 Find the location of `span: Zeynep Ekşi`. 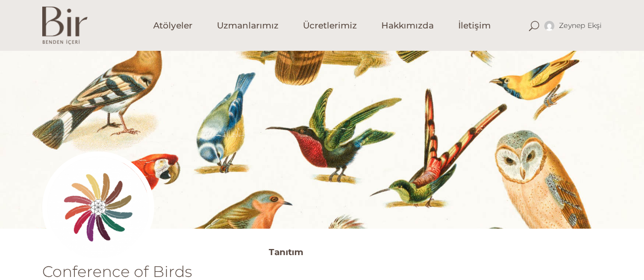

span: Zeynep Ekşi is located at coordinates (580, 25).